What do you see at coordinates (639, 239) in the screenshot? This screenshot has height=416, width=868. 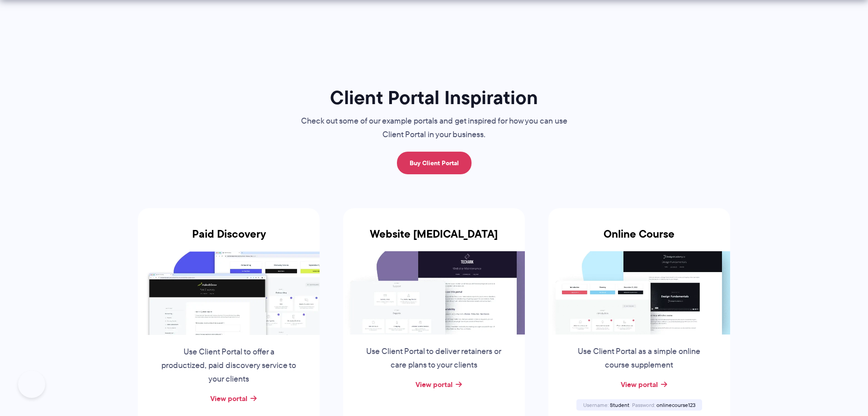 I see `h3: Online Course` at bounding box center [639, 239].